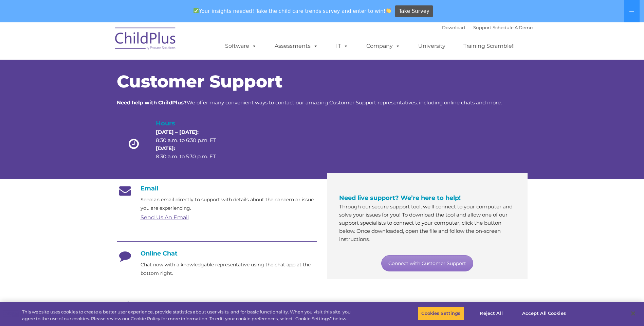 This screenshot has width=644, height=326. I want to click on a: Software, so click(241, 46).